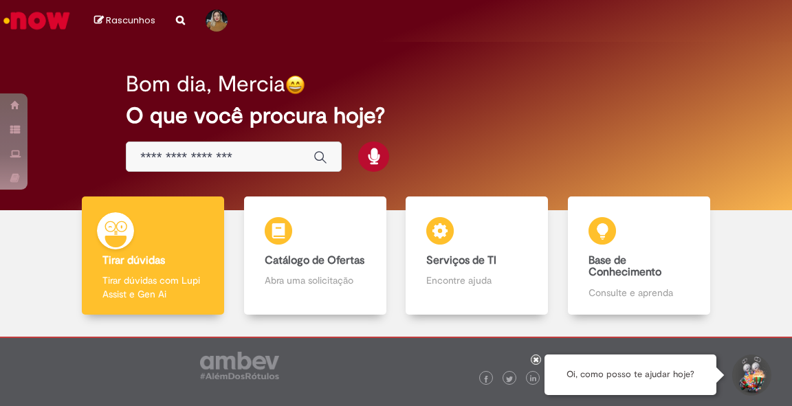 Image resolution: width=792 pixels, height=406 pixels. I want to click on b: Catálogo de Ofertas, so click(314, 261).